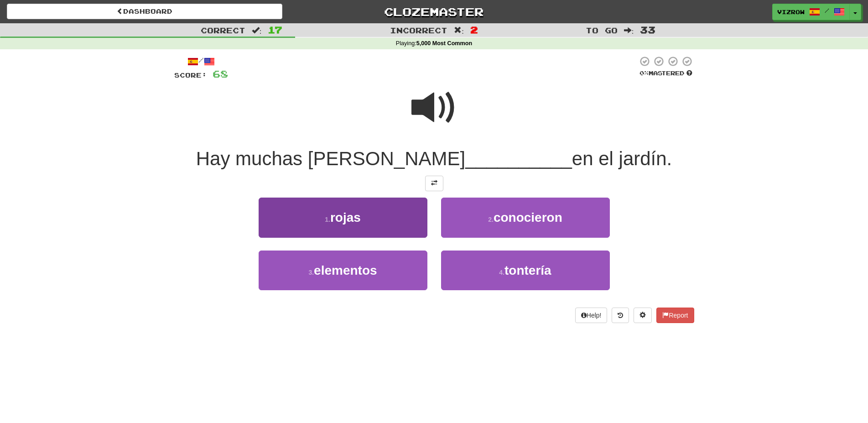  Describe the element at coordinates (648, 30) in the screenshot. I see `span: 33` at that location.